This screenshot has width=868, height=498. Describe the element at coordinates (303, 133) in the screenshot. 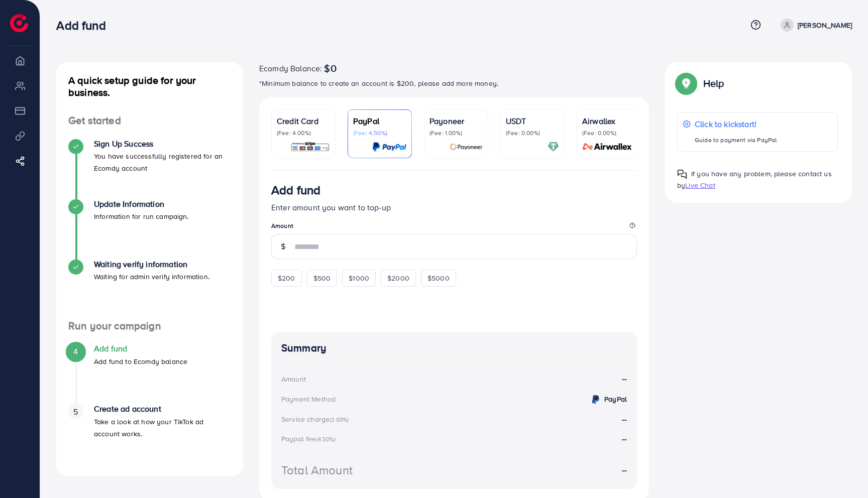

I see `p: (Fee: 4.00%)` at that location.